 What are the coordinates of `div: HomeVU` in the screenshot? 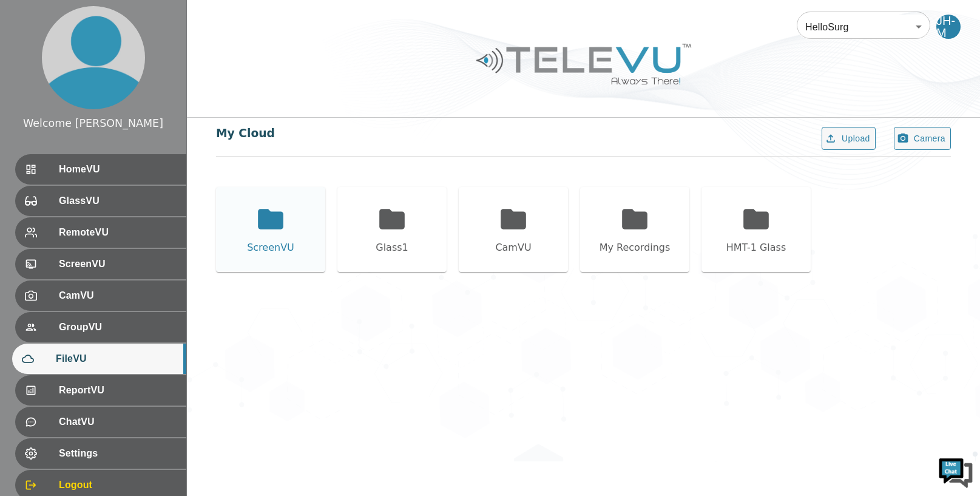 It's located at (100, 169).